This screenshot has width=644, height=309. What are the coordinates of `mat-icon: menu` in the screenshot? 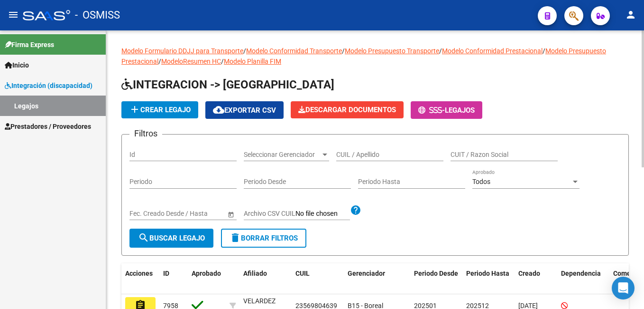 It's located at (13, 15).